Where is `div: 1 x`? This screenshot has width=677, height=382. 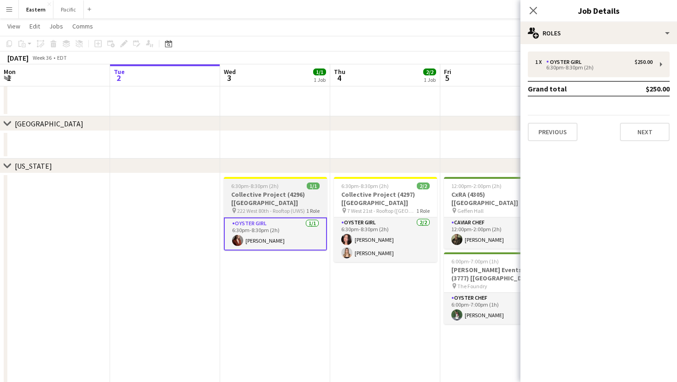
div: 1 x is located at coordinates (540, 62).